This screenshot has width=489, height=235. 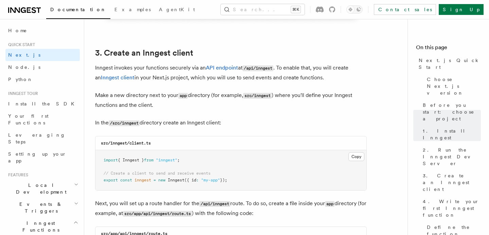 What do you see at coordinates (39, 227) in the screenshot?
I see `span: Inngest Functions` at bounding box center [39, 227].